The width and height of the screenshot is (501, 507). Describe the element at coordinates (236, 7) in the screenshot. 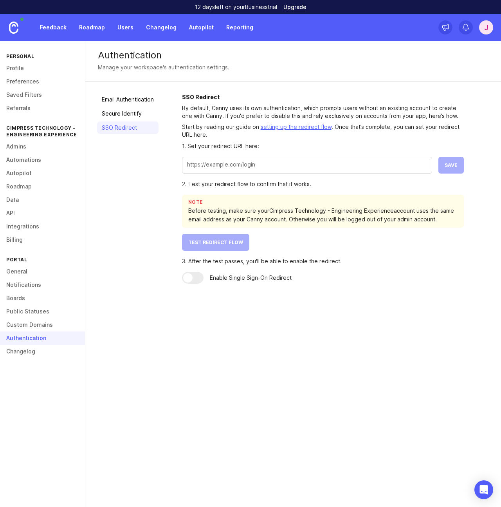

I see `p: 12 days left on your Business trial` at that location.